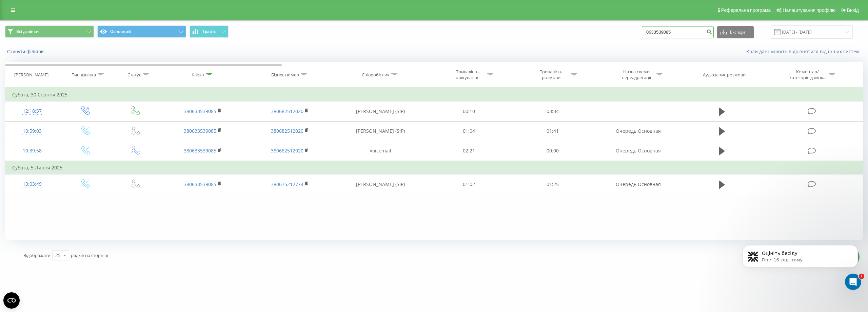 The image size is (868, 312). What do you see at coordinates (469, 151) in the screenshot?
I see `td: 02:21` at bounding box center [469, 151].